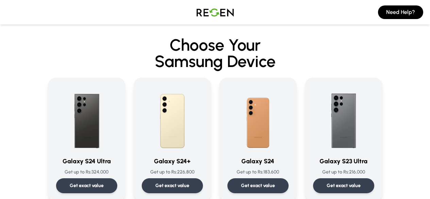 The image size is (430, 199). I want to click on h3: Galaxy S24 Ultra, so click(87, 161).